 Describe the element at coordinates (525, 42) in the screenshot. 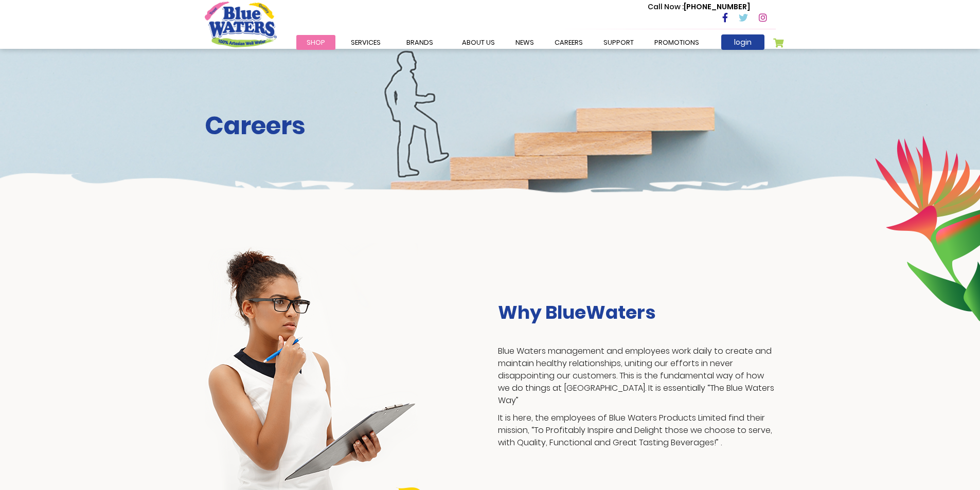

I see `a: News` at that location.